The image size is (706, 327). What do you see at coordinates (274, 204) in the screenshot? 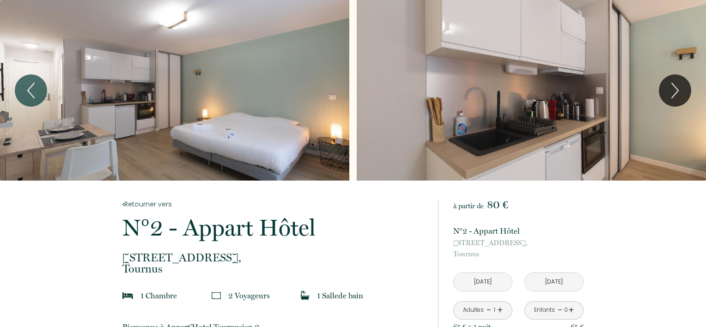
I see `a: Retourner vers` at bounding box center [274, 204].